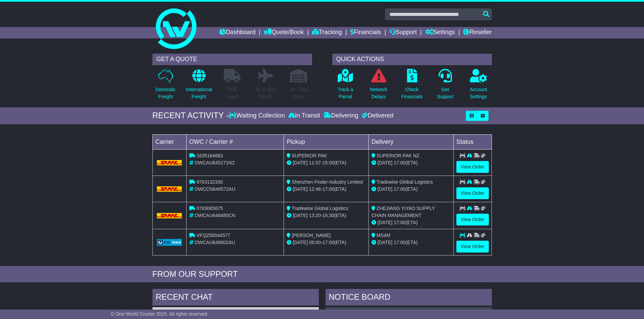  What do you see at coordinates (191, 116) in the screenshot?
I see `div: RECENT ACTIVITY -` at bounding box center [191, 116].